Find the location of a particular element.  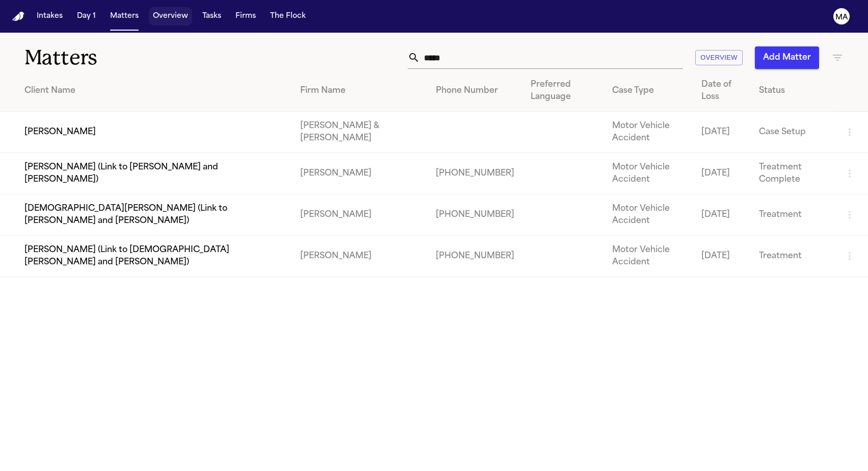

td: Treatment Complete is located at coordinates (794, 173).